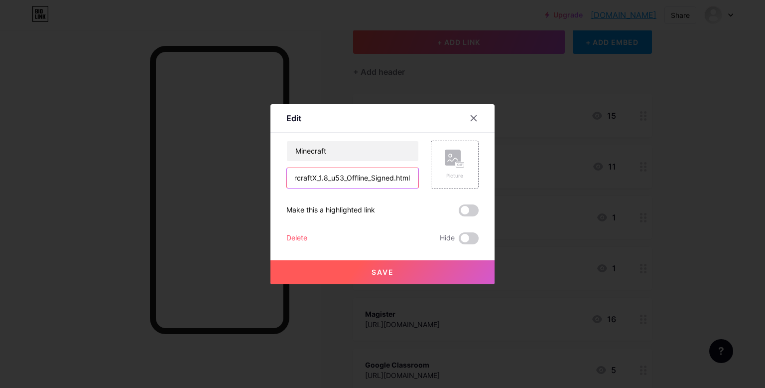  I want to click on div: Edit, so click(294, 118).